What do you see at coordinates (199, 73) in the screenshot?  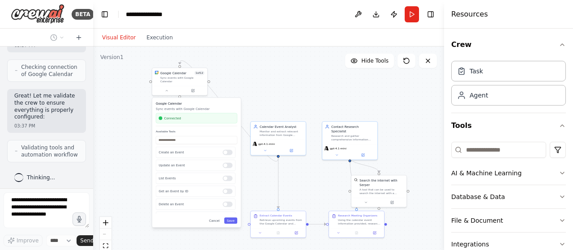 I see `span: Number of enabled actions` at bounding box center [199, 73].